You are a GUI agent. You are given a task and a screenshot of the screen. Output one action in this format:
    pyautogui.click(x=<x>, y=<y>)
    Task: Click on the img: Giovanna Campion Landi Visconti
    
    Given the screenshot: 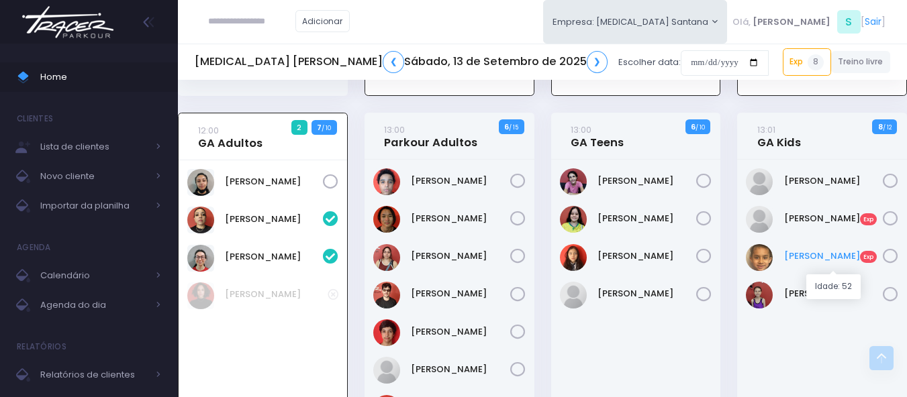 What is the action you would take?
    pyautogui.click(x=573, y=182)
    